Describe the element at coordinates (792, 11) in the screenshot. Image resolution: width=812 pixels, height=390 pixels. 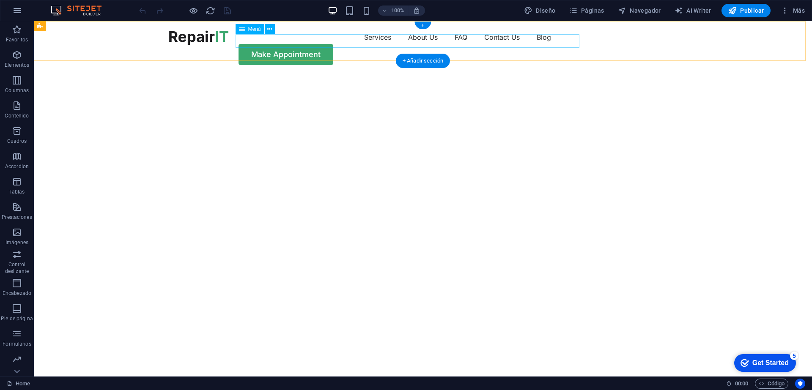
I see `button: Más` at that location.